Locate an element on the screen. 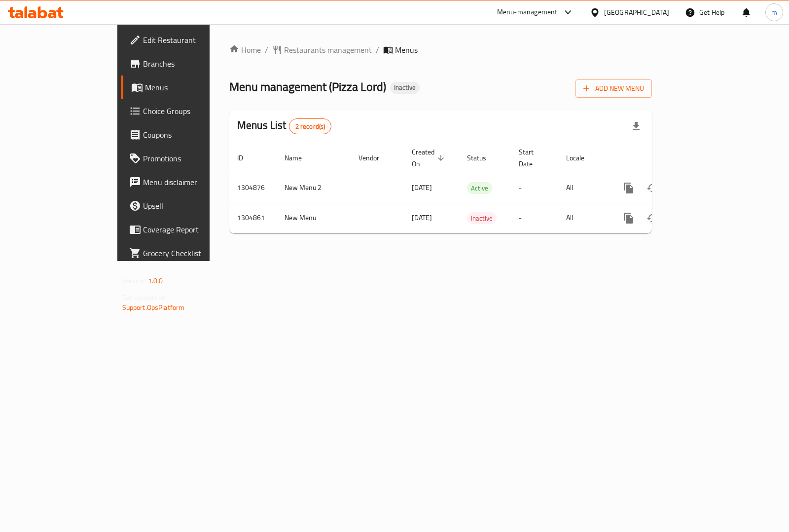 The width and height of the screenshot is (789, 532). span: Get support on: is located at coordinates (145, 297).